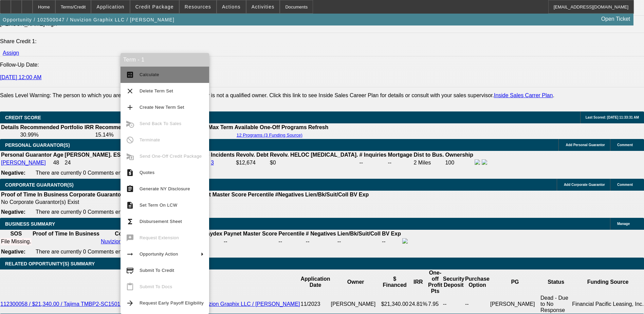 The image size is (644, 314). Describe the element at coordinates (271, 127) in the screenshot. I see `th: Available One-Off Programs` at that location.